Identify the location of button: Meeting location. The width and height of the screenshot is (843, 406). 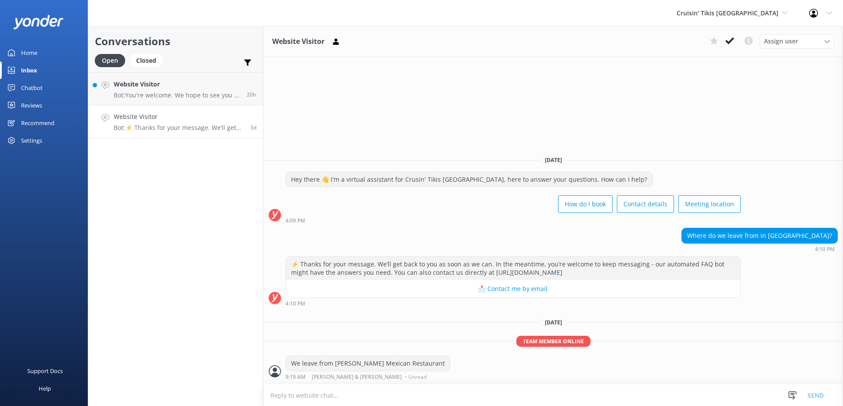
(709, 204).